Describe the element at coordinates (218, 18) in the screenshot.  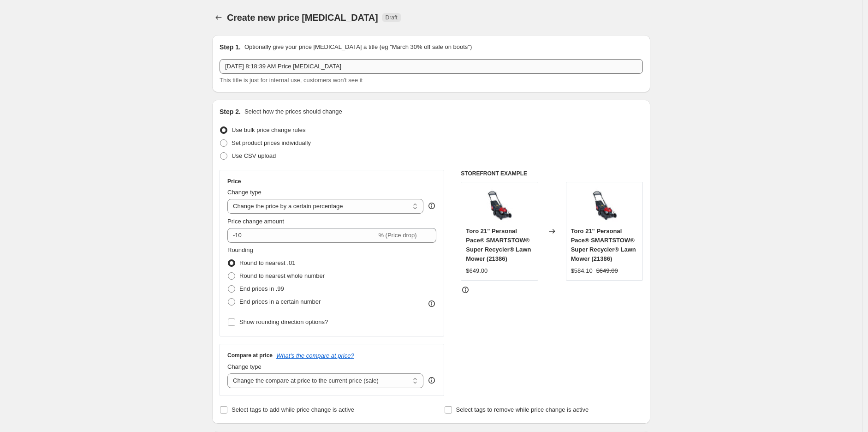
I see `button: Price change jobs` at that location.